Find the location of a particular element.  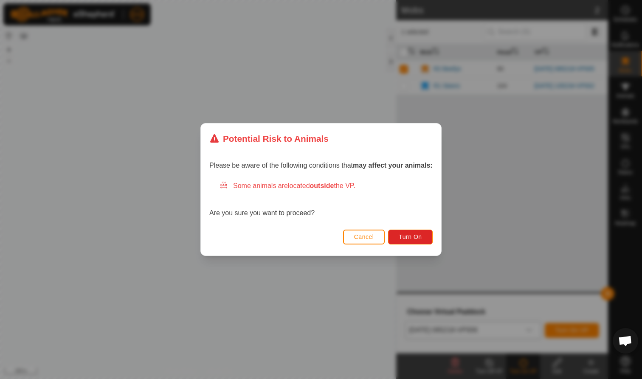

button: Turn On is located at coordinates (411, 237).